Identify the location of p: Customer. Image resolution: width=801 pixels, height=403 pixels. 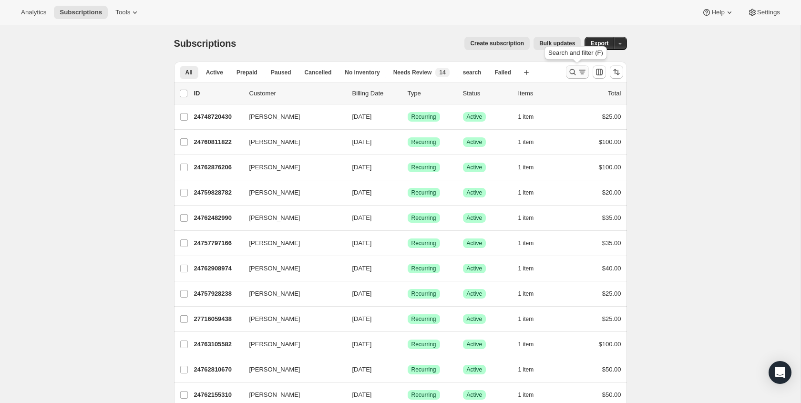
(297, 93).